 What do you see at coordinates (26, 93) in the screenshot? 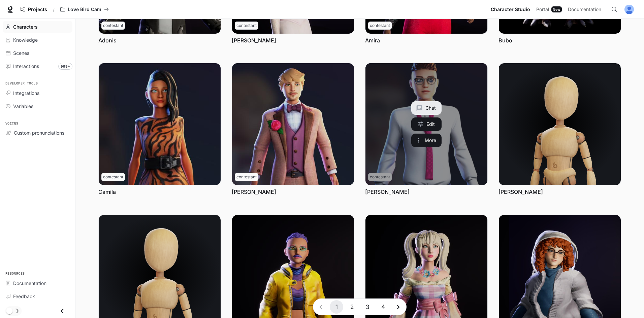
I see `span: Integrations` at bounding box center [26, 93].